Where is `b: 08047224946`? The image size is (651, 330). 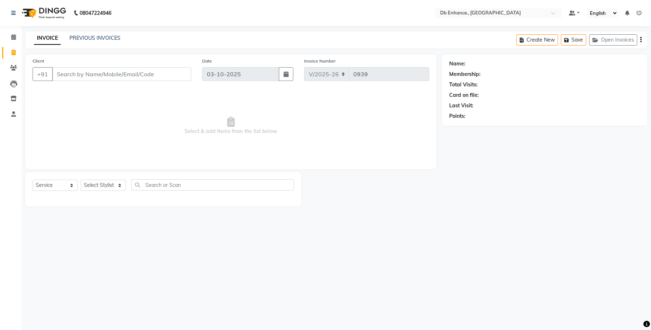
b: 08047224946 is located at coordinates (96, 13).